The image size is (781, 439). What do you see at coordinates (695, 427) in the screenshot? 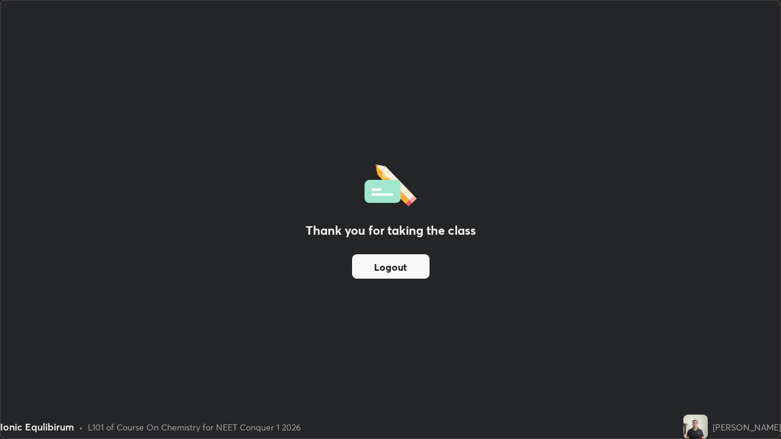
I see `img: e605a3dd99d141f69910996e3fdb51d1.jpg` at bounding box center [695, 427].